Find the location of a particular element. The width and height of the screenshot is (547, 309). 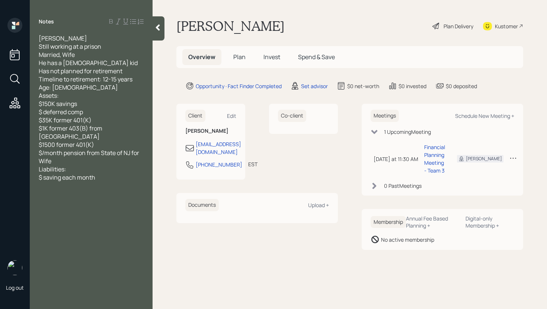

span: Overview is located at coordinates (202, 57).